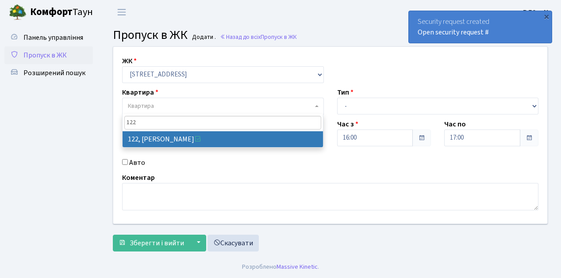 This screenshot has width=561, height=278. I want to click on a: Open security request #, so click(453, 32).